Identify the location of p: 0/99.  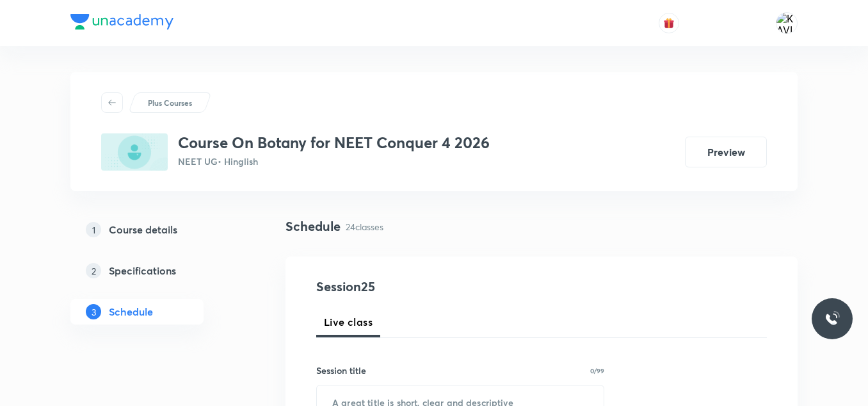
(598, 370).